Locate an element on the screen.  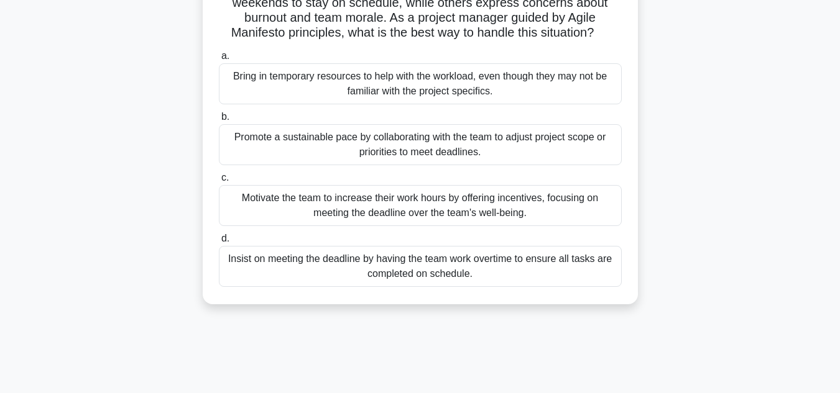
div: Motivate the team to increase their work hours by offering incentives, focusing on meeting the de... is located at coordinates (420, 206).